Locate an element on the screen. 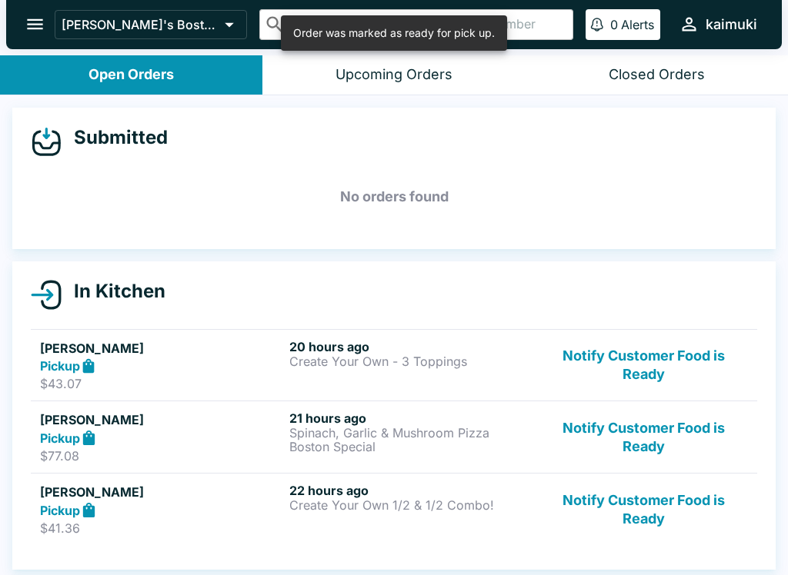 This screenshot has width=788, height=575. div: kaimuki is located at coordinates (731, 25).